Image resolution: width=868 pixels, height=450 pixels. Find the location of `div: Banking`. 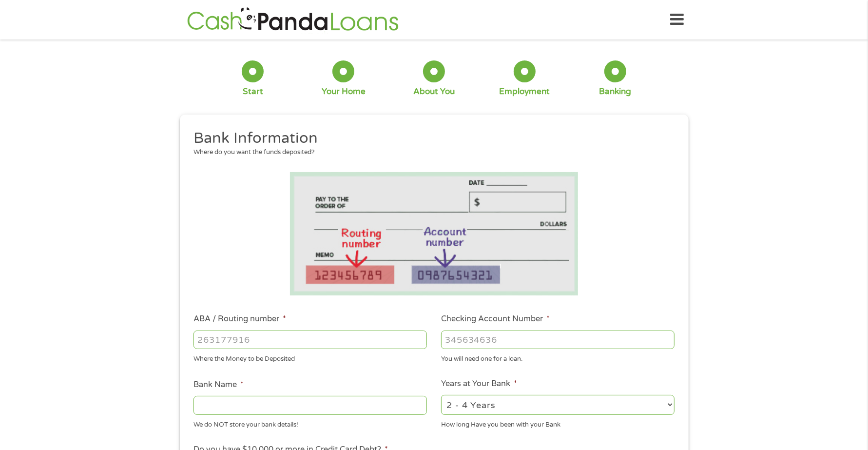

div: Banking is located at coordinates (615, 92).